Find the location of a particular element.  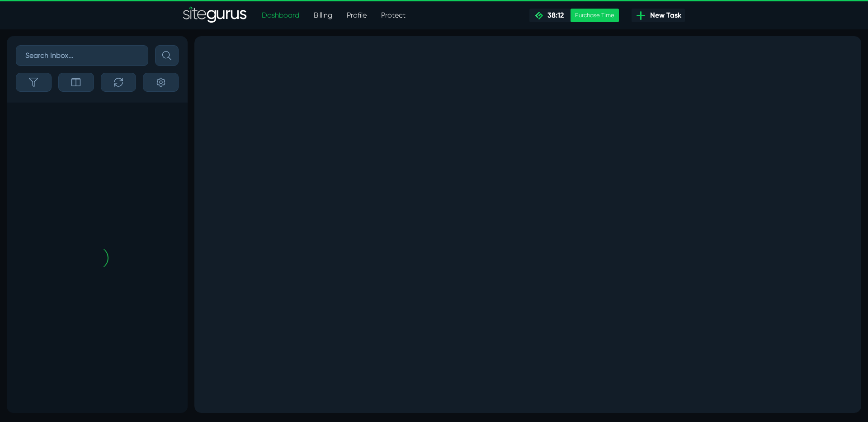

a: 38:12 Purchase Time is located at coordinates (574, 15).